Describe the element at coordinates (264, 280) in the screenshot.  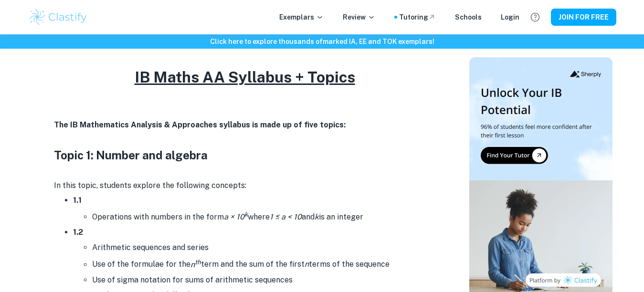
I see `li: Use of sigma notation for sums of arithmetic sequences` at that location.